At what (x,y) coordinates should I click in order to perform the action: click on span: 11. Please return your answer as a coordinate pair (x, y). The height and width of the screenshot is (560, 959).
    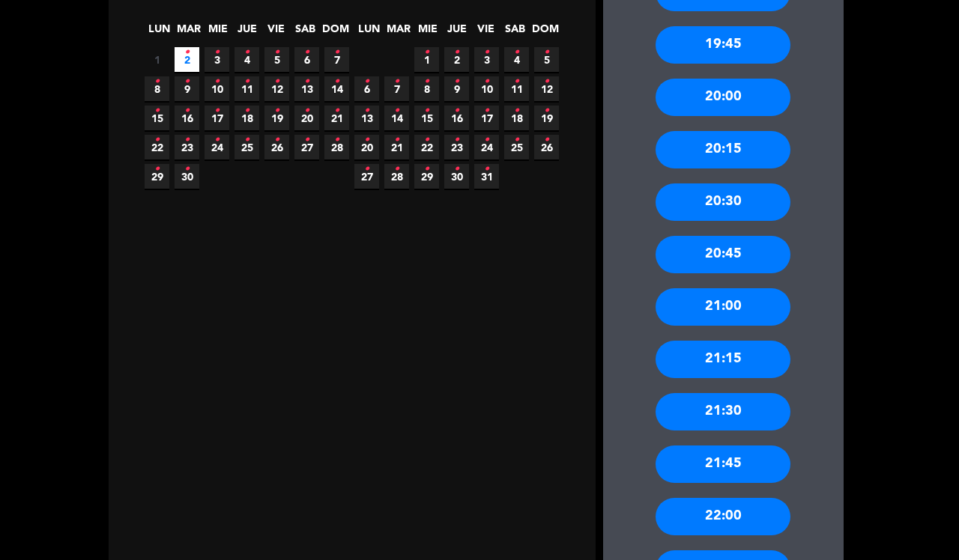
    Looking at the image, I should click on (246, 88).